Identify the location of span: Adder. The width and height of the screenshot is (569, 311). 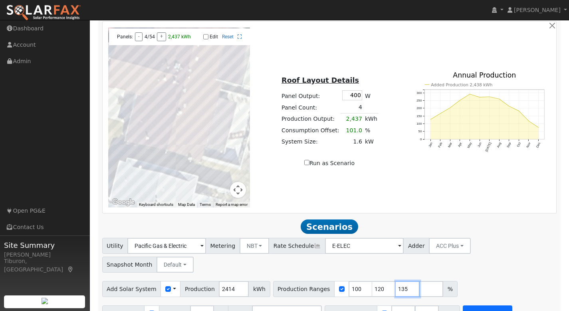
(416, 245).